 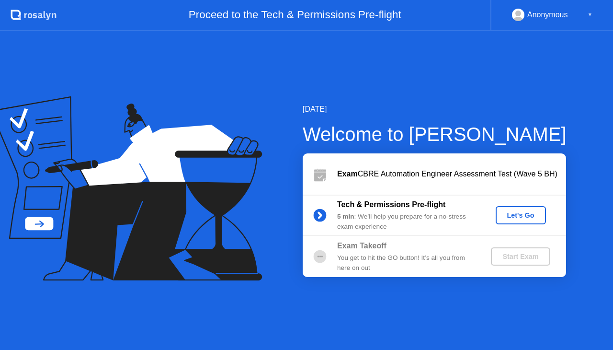 What do you see at coordinates (547, 15) in the screenshot?
I see `div: Anonymous` at bounding box center [547, 15].